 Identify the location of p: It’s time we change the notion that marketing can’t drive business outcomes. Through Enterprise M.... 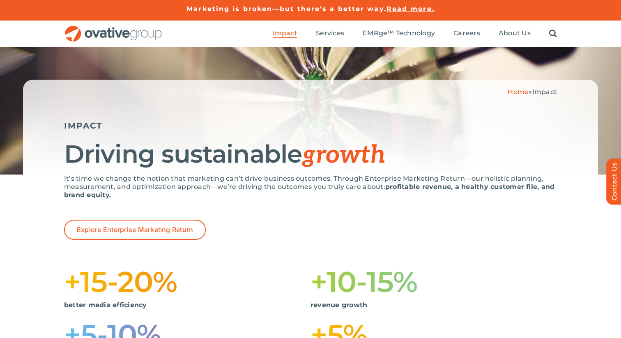
(311, 187).